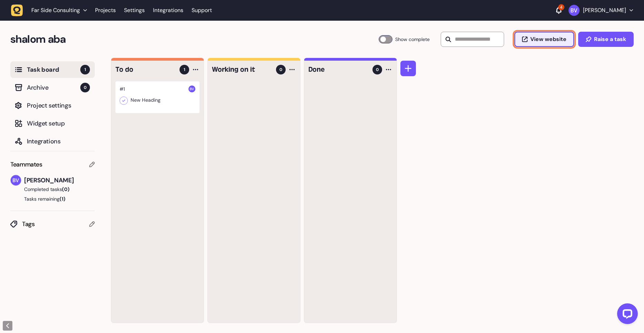  What do you see at coordinates (54, 70) in the screenshot?
I see `span: Task board` at bounding box center [54, 70].